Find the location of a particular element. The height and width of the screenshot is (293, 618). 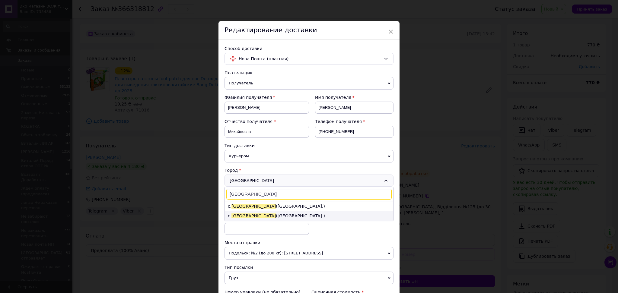

span: Получатель is located at coordinates (309, 83).